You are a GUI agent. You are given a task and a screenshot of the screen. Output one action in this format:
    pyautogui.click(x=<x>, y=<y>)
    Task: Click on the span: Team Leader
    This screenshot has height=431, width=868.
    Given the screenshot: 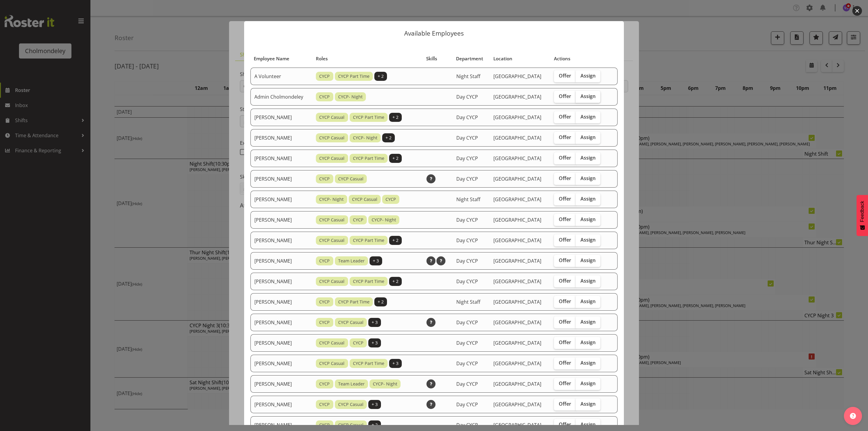 What is the action you would take?
    pyautogui.click(x=352, y=261)
    